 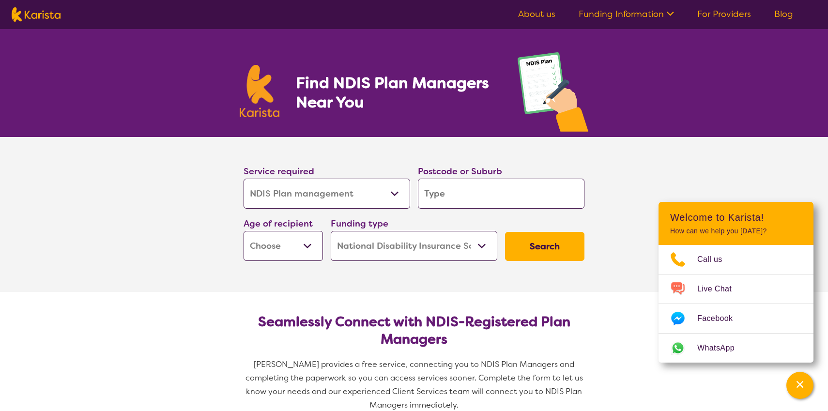 I want to click on img: plan-management, so click(x=553, y=94).